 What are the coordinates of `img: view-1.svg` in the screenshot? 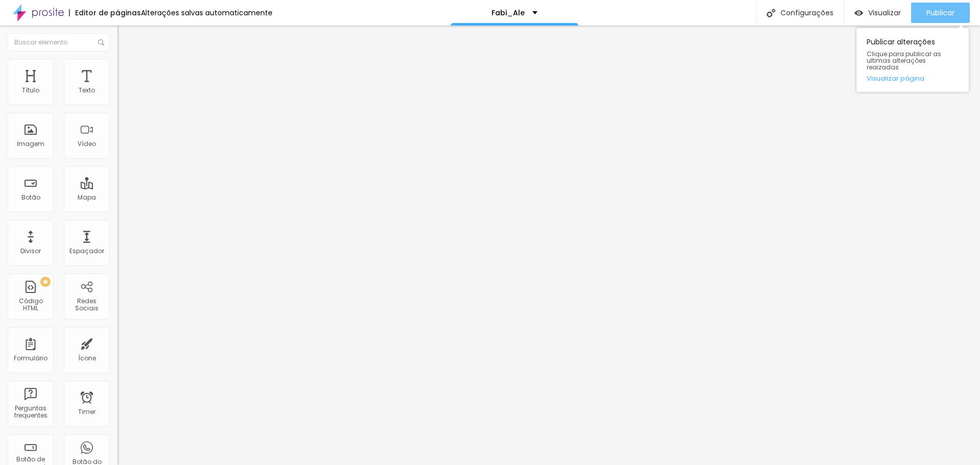 It's located at (858, 13).